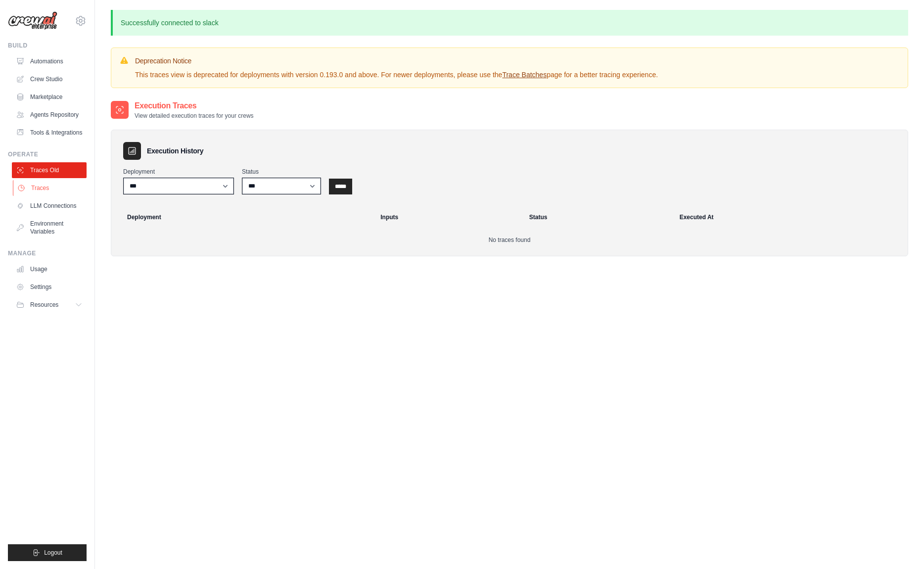 Image resolution: width=924 pixels, height=569 pixels. What do you see at coordinates (49, 305) in the screenshot?
I see `button: Resources` at bounding box center [49, 305].